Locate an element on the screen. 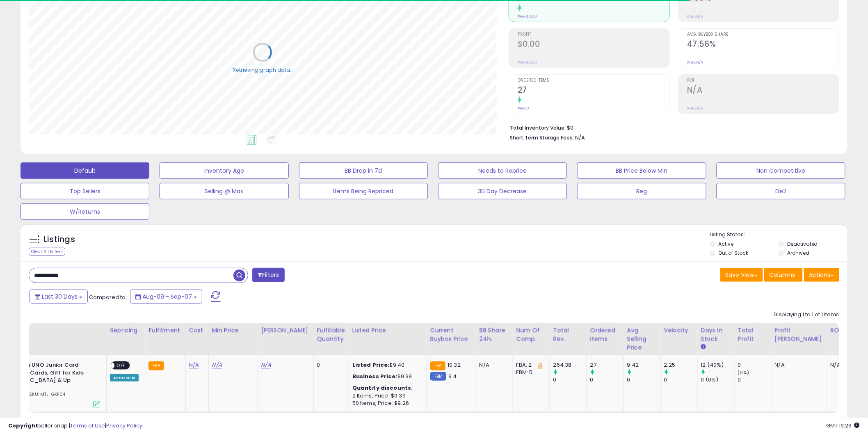 The image size is (868, 434). b: Listed Price: is located at coordinates (371, 364).